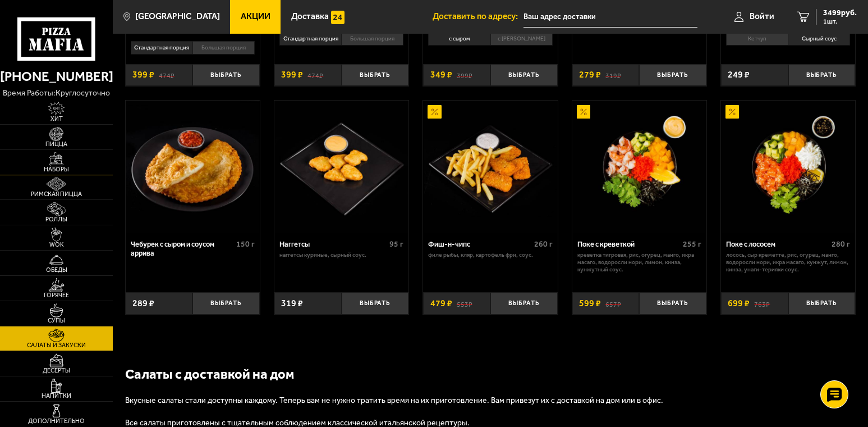 Image resolution: width=868 pixels, height=427 pixels. What do you see at coordinates (441, 303) in the screenshot?
I see `span: 479 ₽` at bounding box center [441, 303].